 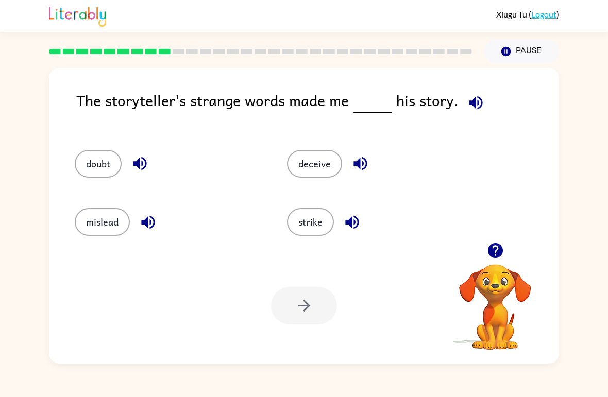 What do you see at coordinates (98, 164) in the screenshot?
I see `button: doubt` at bounding box center [98, 164].